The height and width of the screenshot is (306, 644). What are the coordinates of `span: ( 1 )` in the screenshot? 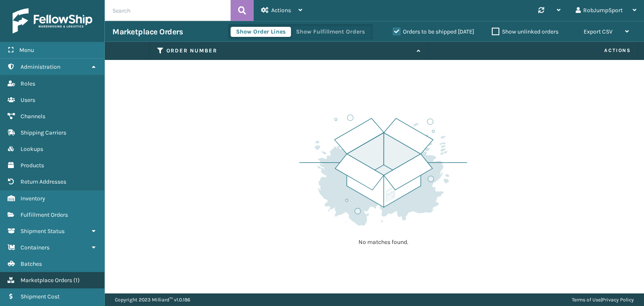 It's located at (76, 280).